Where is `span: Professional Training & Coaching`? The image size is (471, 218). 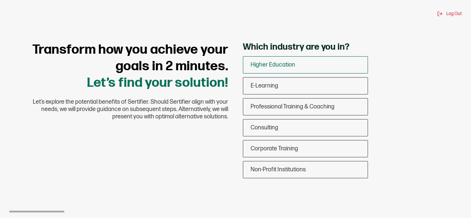 span: Professional Training & Coaching is located at coordinates (292, 107).